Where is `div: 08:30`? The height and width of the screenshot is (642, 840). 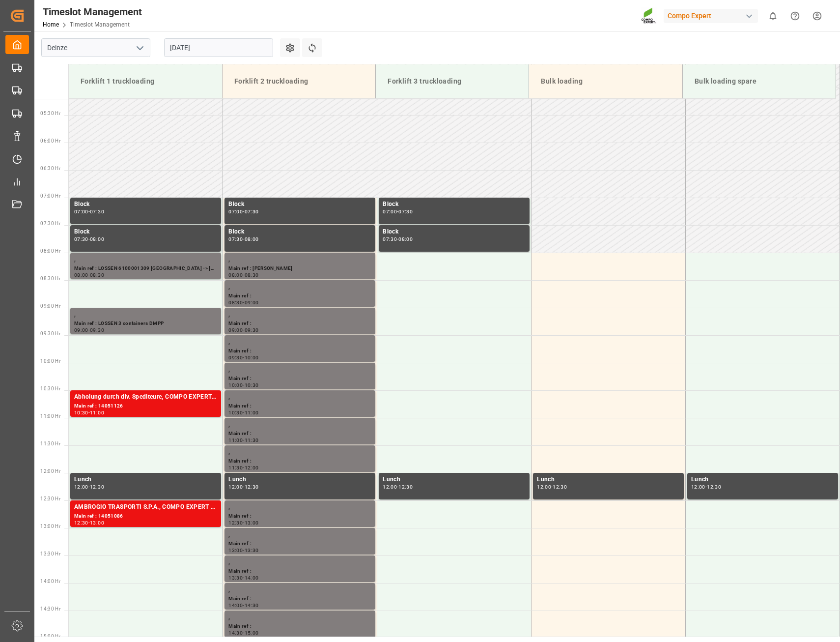
div: 08:30 is located at coordinates (251, 274).